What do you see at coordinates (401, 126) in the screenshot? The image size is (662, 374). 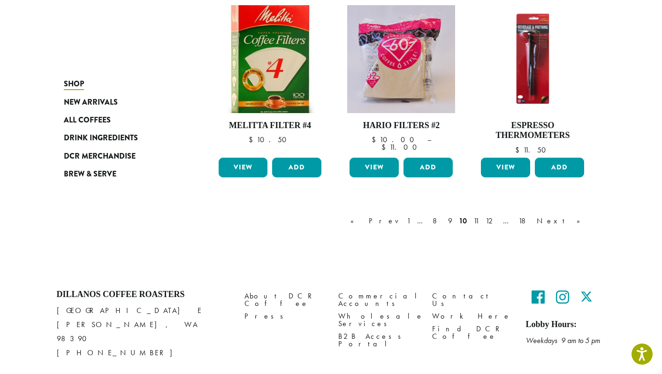 I see `h4: Hario Filters #2` at bounding box center [401, 126].